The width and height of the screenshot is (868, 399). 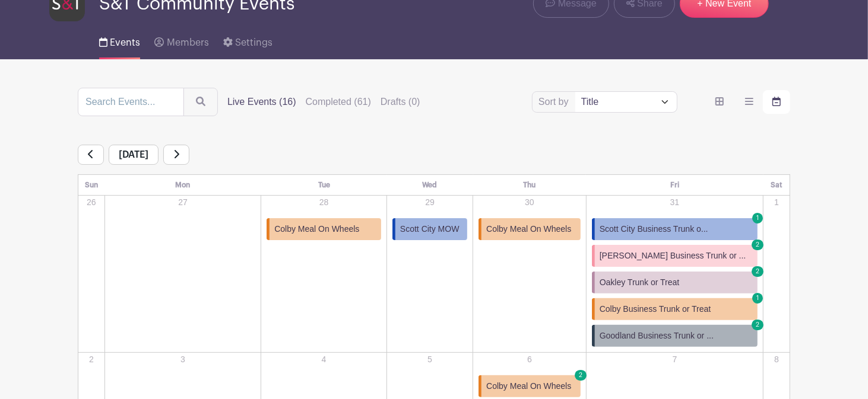 I want to click on span: Scott City Business Trunk o..., so click(x=654, y=229).